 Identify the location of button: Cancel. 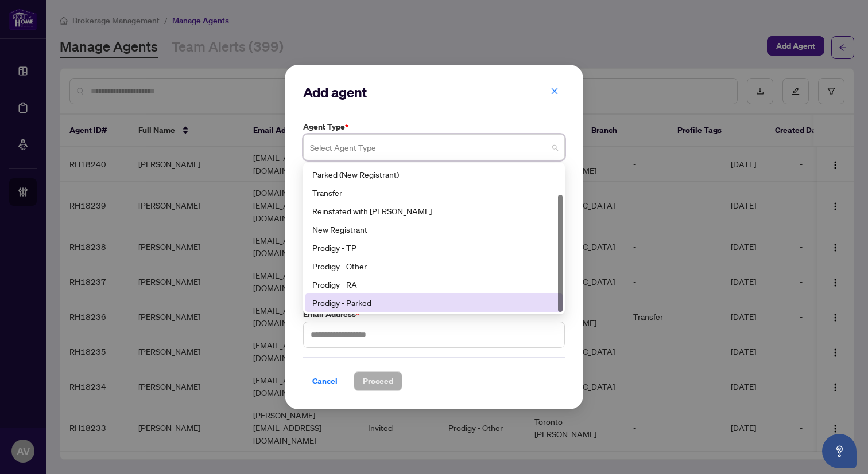
(325, 381).